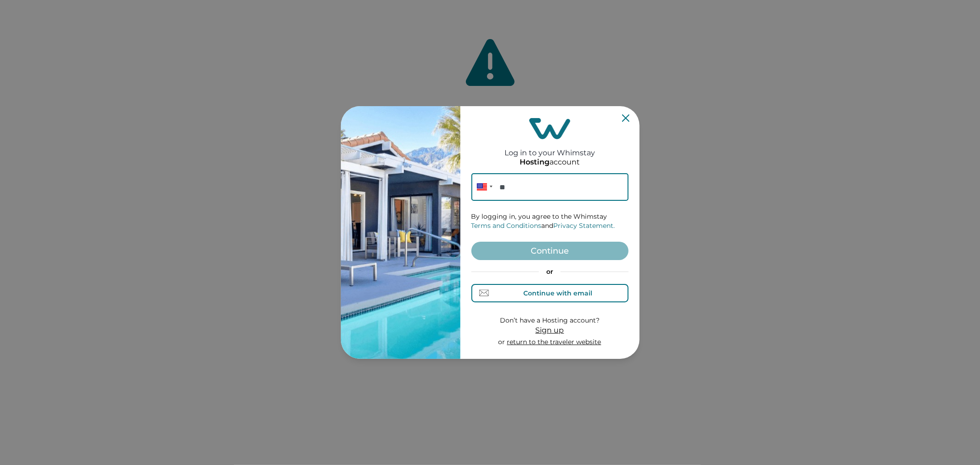 Image resolution: width=980 pixels, height=465 pixels. Describe the element at coordinates (626, 118) in the screenshot. I see `button: Close` at that location.